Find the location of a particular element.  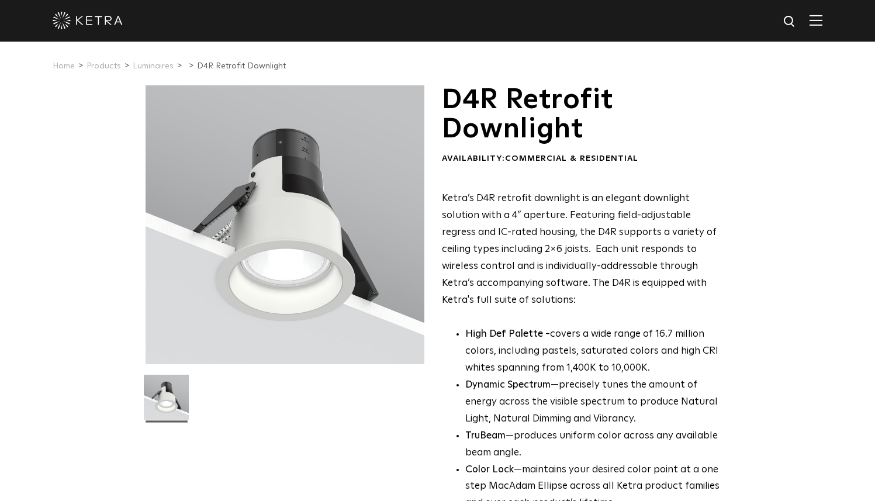

span: Commercial & Residential is located at coordinates (572, 158).